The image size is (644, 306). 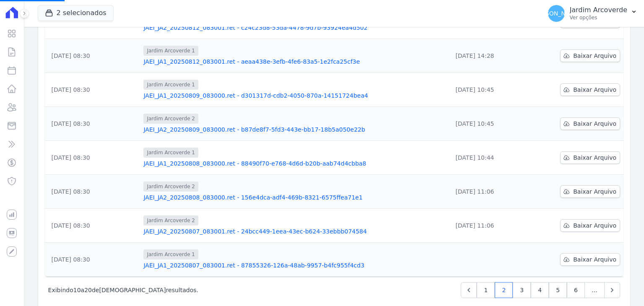 What do you see at coordinates (294, 197) in the screenshot?
I see `a: JAEI_JA2_20250808_083000.ret - 156e4dca-adf4-469b-8321-6575ffea71e1` at bounding box center [294, 197].